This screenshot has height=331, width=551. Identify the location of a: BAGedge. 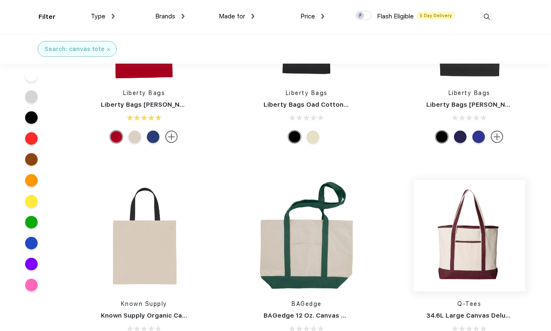
(306, 304).